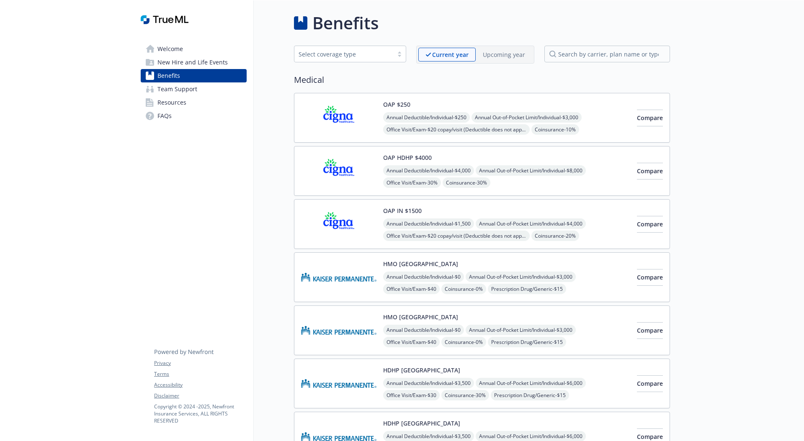 This screenshot has width=804, height=441. Describe the element at coordinates (345, 23) in the screenshot. I see `h1: Benefits` at that location.